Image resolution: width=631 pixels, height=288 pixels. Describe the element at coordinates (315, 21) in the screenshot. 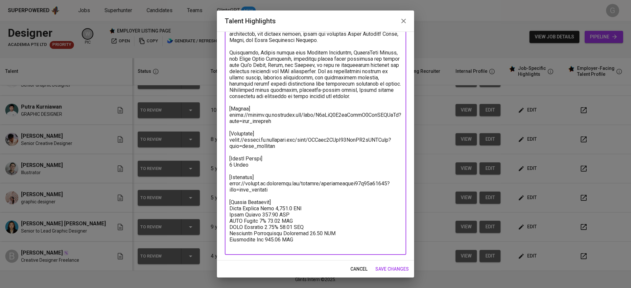

I see `h2: Talent Highlights` at that location.